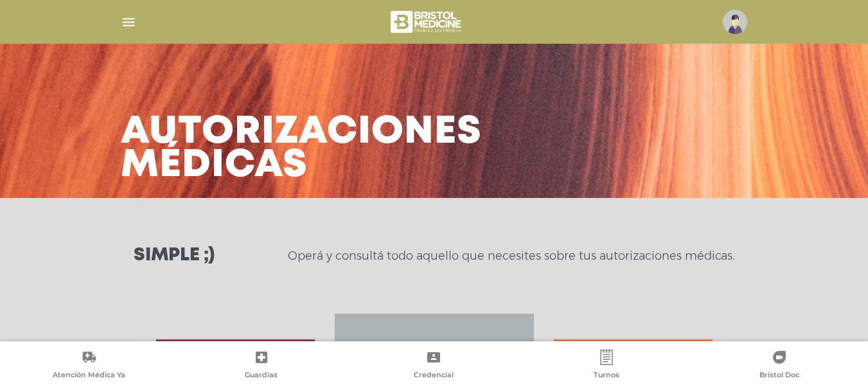  I want to click on a: Atención Médica Ya, so click(89, 366).